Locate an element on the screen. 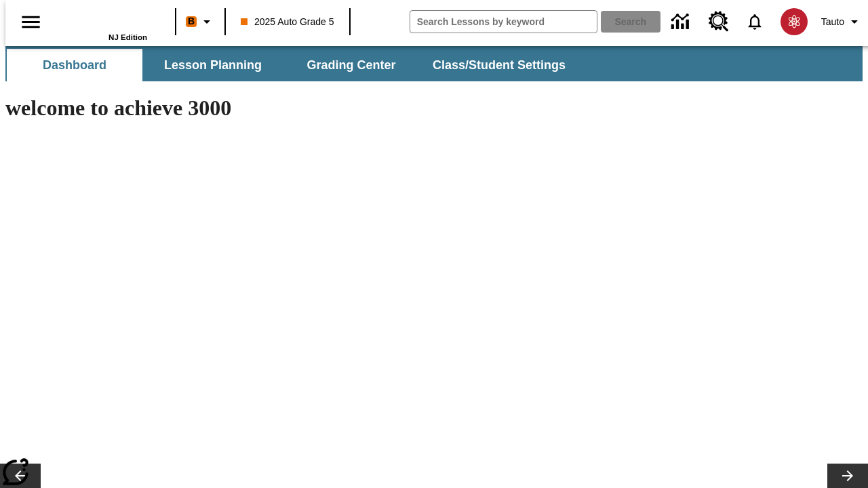 Image resolution: width=868 pixels, height=488 pixels. span: Dashboard is located at coordinates (74, 65).